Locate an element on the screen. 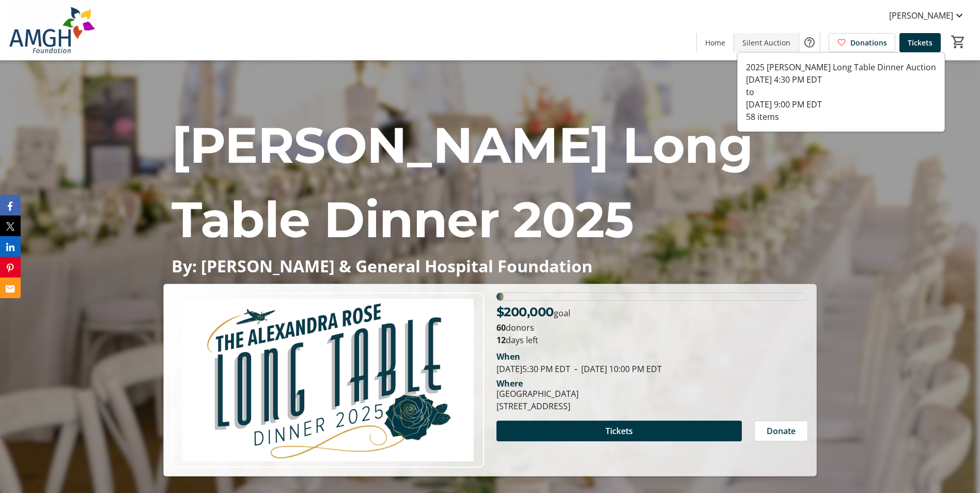 The width and height of the screenshot is (980, 493). button: Donate is located at coordinates (782, 431).